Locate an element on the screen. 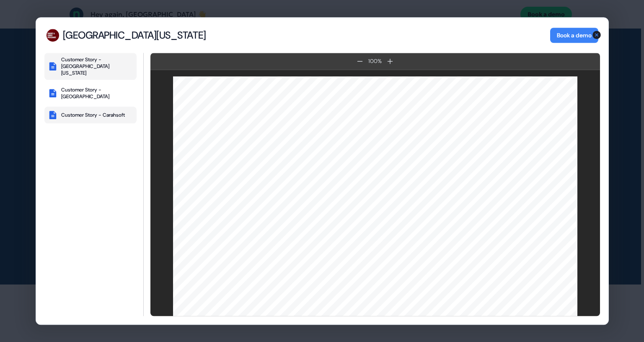  button: Customer Story - Carahsoft is located at coordinates (91, 115).